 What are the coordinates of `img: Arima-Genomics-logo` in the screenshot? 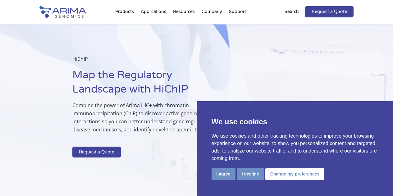 It's located at (63, 12).